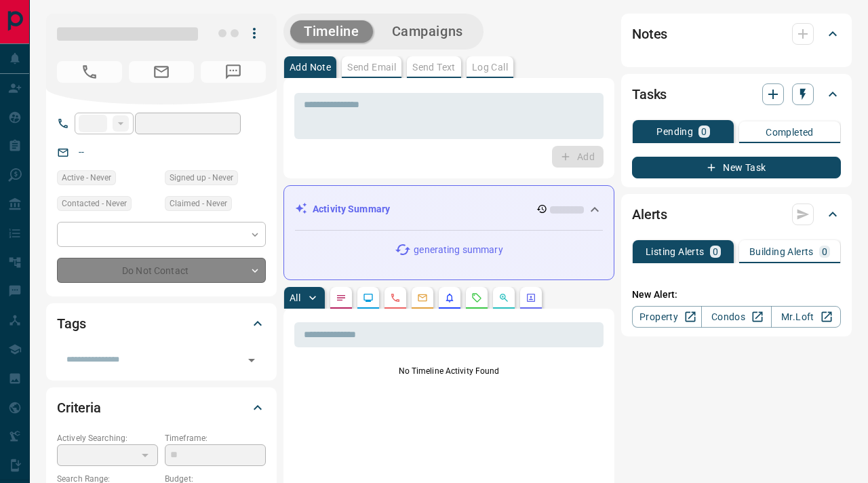  What do you see at coordinates (368, 298) in the screenshot?
I see `svg: Lead Browsing Activity` at bounding box center [368, 298].